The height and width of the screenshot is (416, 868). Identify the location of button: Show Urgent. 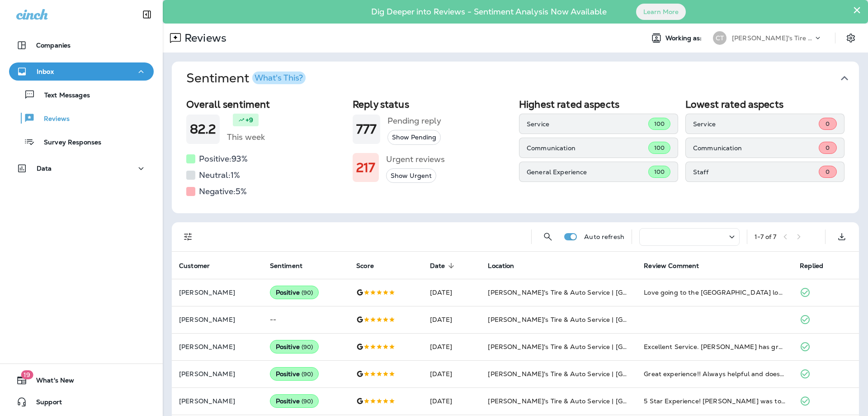
(411, 176).